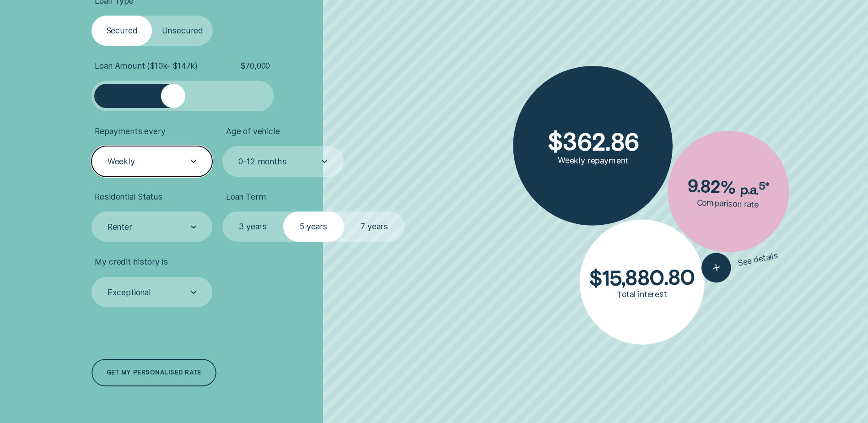  I want to click on label: 5 years, so click(313, 227).